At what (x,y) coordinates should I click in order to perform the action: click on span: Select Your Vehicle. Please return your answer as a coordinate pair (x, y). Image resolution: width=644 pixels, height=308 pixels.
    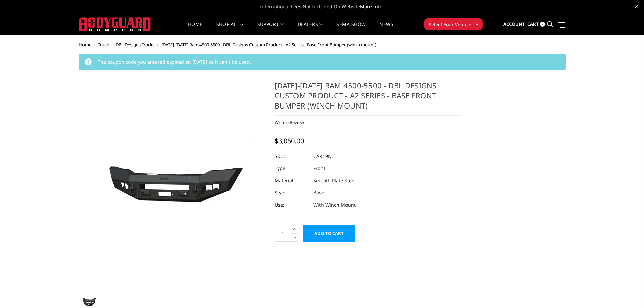
    Looking at the image, I should click on (450, 24).